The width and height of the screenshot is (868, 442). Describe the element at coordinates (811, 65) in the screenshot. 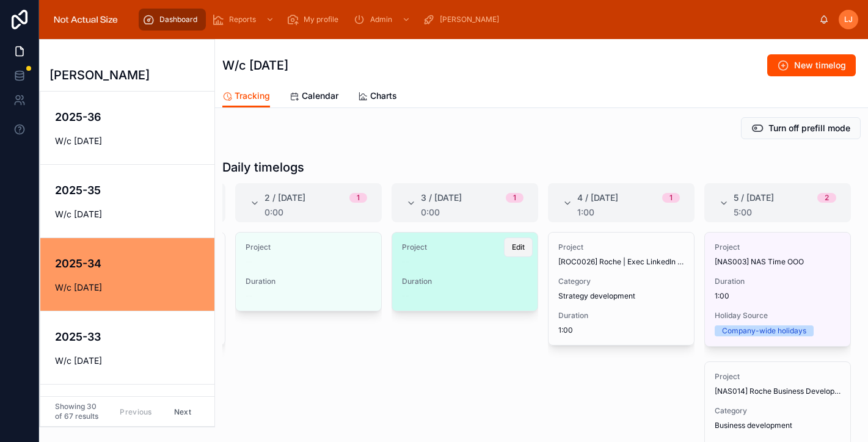

I see `button: New timelog` at that location.